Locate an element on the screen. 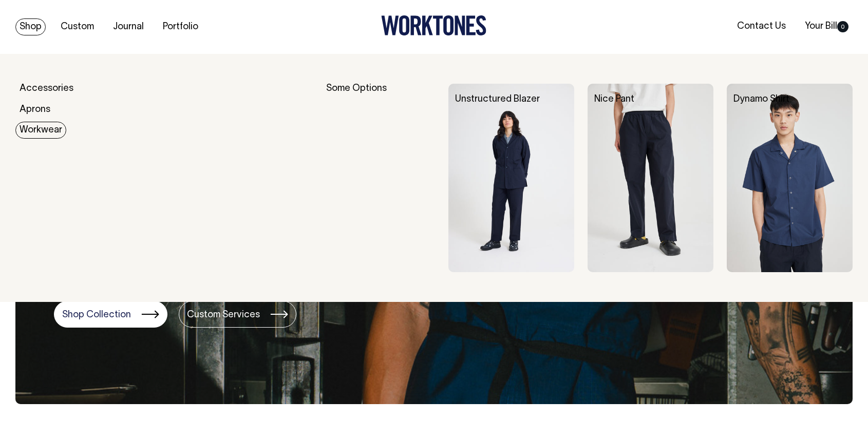 The height and width of the screenshot is (438, 868). img: Nice Pant is located at coordinates (650, 177).